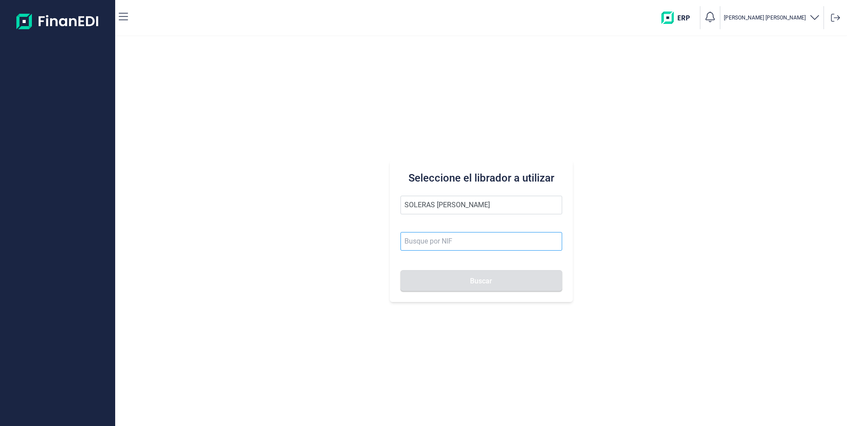 The height and width of the screenshot is (426, 847). I want to click on button: Buscar, so click(481, 281).